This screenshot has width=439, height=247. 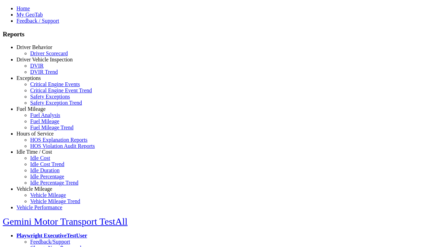 What do you see at coordinates (45, 170) in the screenshot?
I see `a: Idle Duration` at bounding box center [45, 170].